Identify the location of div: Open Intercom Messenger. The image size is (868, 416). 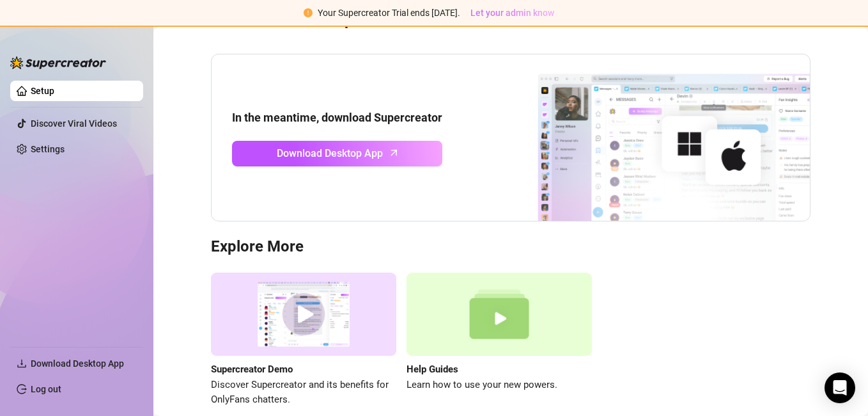
(840, 388).